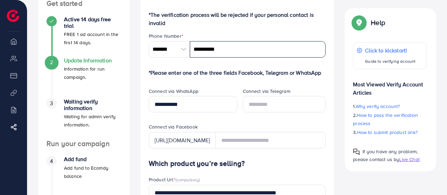 Image resolution: width=447 pixels, height=195 pixels. I want to click on label: Product Url, so click(174, 179).